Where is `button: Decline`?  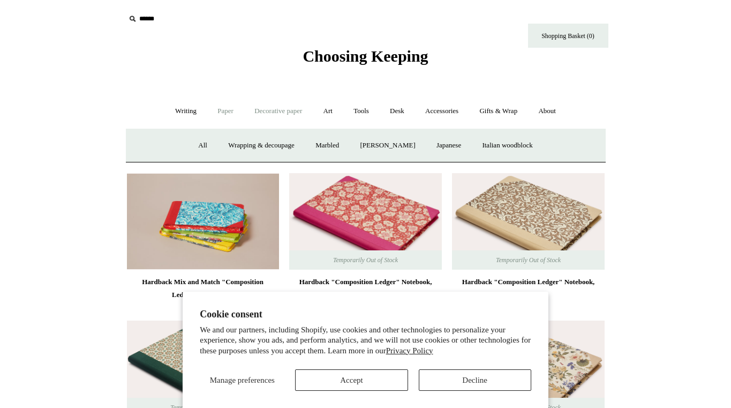
button: Decline is located at coordinates (475, 380).